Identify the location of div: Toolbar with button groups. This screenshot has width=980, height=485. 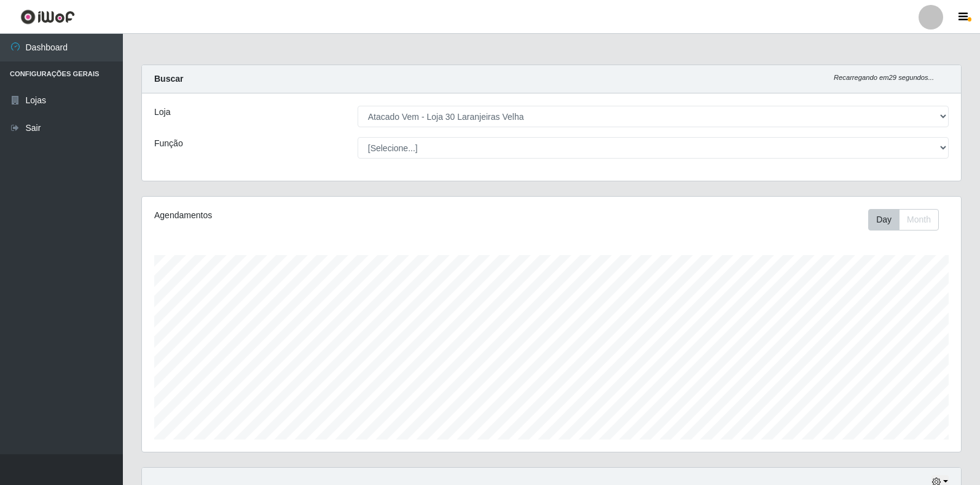
(908, 219).